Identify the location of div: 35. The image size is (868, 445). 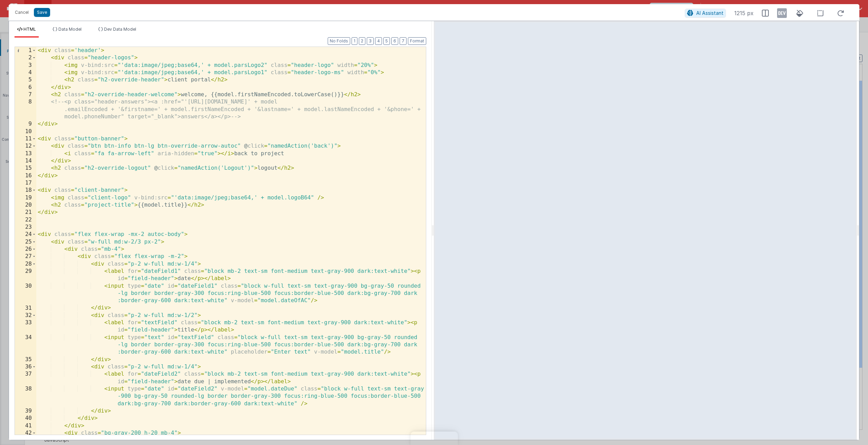
(26, 360).